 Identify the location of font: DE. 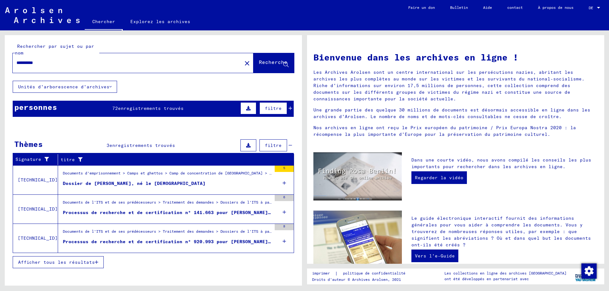
(591, 8).